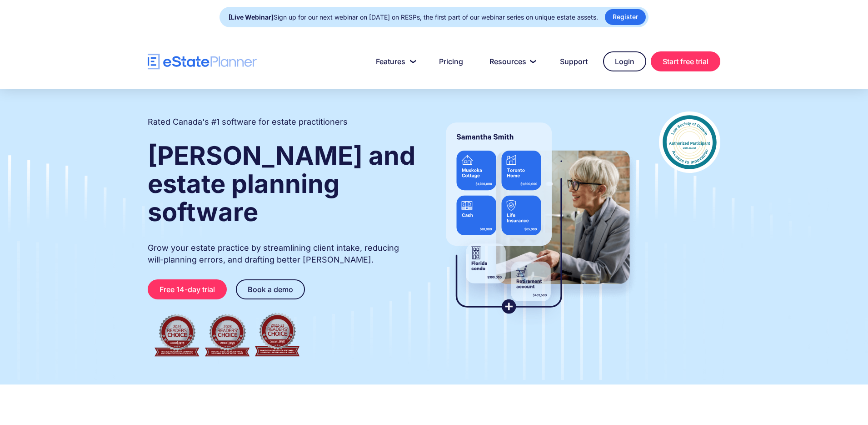  Describe the element at coordinates (511, 62) in the screenshot. I see `a: Resources` at that location.